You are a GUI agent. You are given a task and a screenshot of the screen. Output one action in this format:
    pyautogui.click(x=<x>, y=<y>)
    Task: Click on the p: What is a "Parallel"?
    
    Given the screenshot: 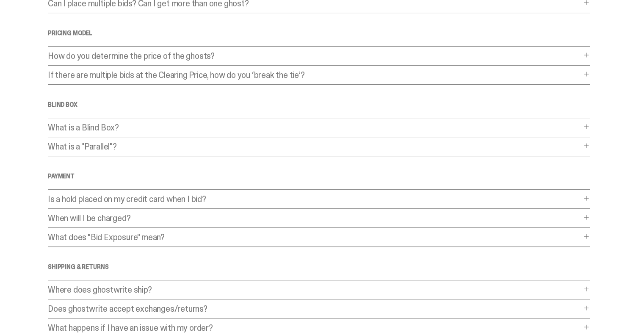 What is the action you would take?
    pyautogui.click(x=314, y=147)
    